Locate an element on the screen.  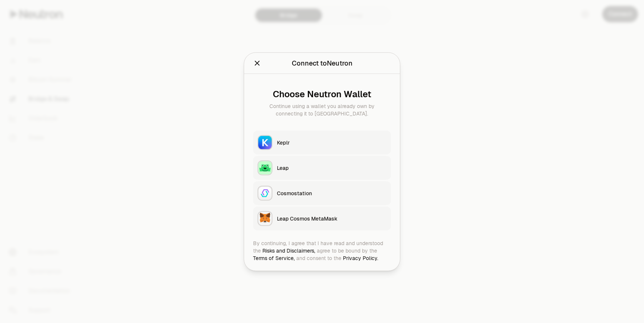
a: Risks and Disclaimers, is located at coordinates (289, 251).